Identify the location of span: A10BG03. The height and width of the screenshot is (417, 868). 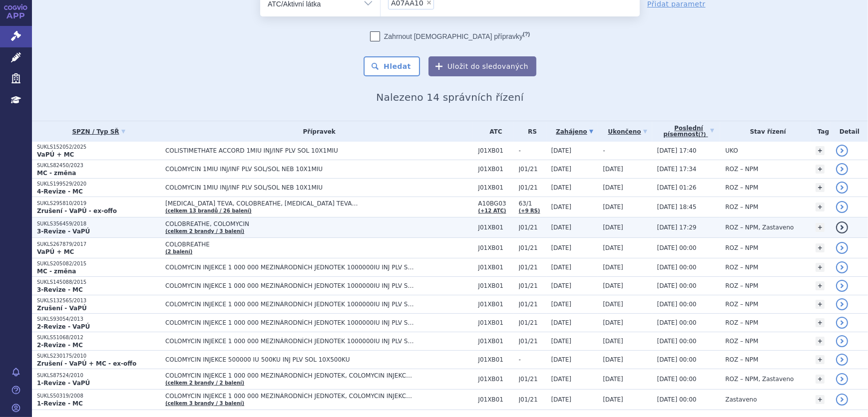
(495, 204).